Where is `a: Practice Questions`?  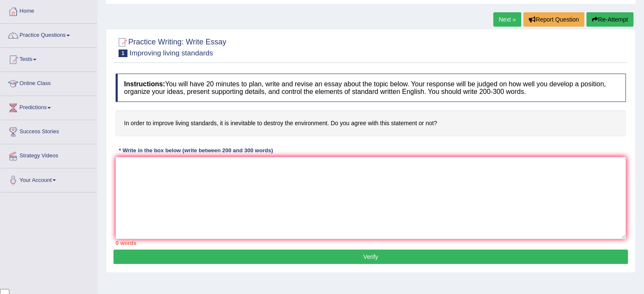 a: Practice Questions is located at coordinates (49, 34).